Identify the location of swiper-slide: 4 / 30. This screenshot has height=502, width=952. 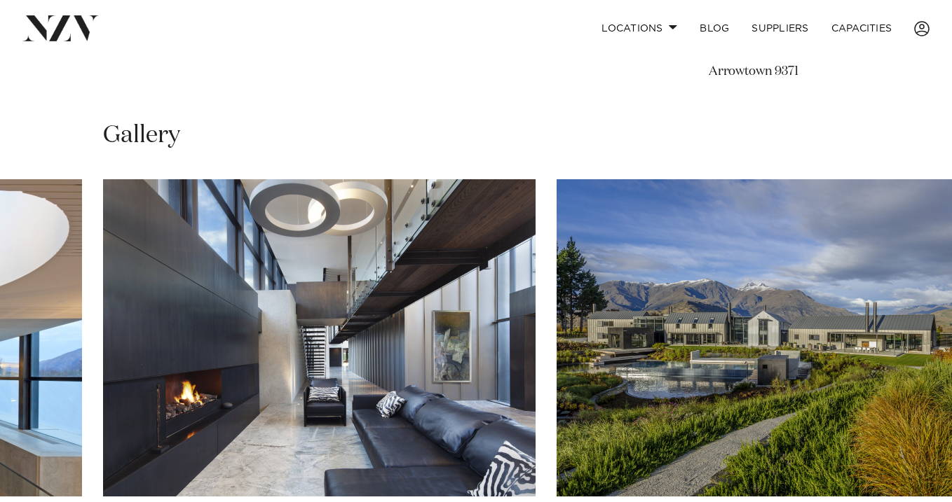
(319, 338).